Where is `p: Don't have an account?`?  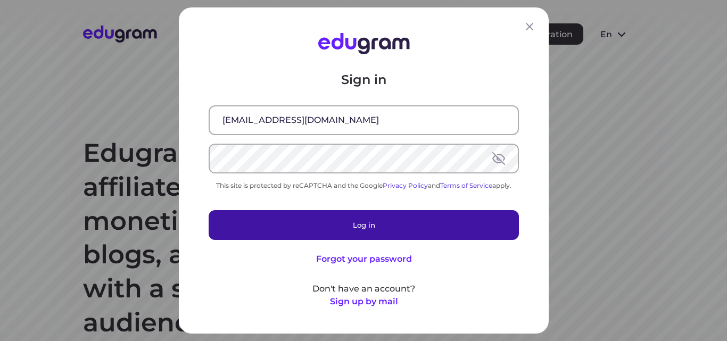
p: Don't have an account? is located at coordinates (364, 289).